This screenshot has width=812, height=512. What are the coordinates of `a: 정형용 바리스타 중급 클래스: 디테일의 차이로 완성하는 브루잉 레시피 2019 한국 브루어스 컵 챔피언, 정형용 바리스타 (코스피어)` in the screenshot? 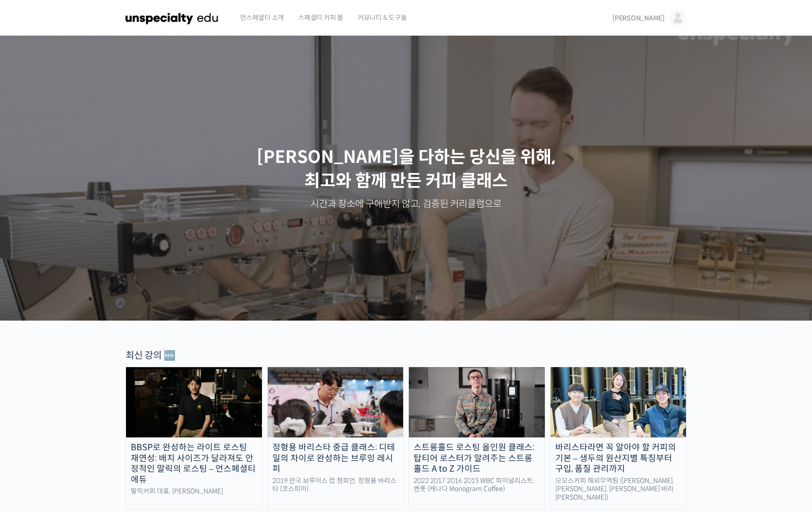 It's located at (336, 438).